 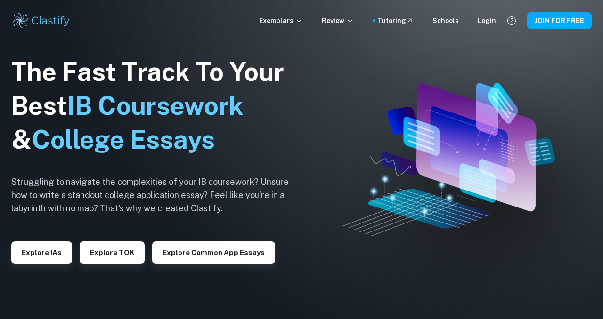 I want to click on button: JOIN FOR FREE, so click(x=559, y=21).